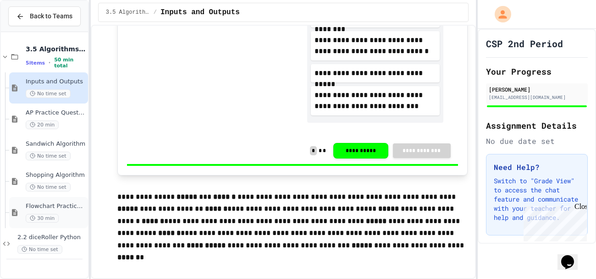  Describe the element at coordinates (499, 14) in the screenshot. I see `div: My Account` at that location.